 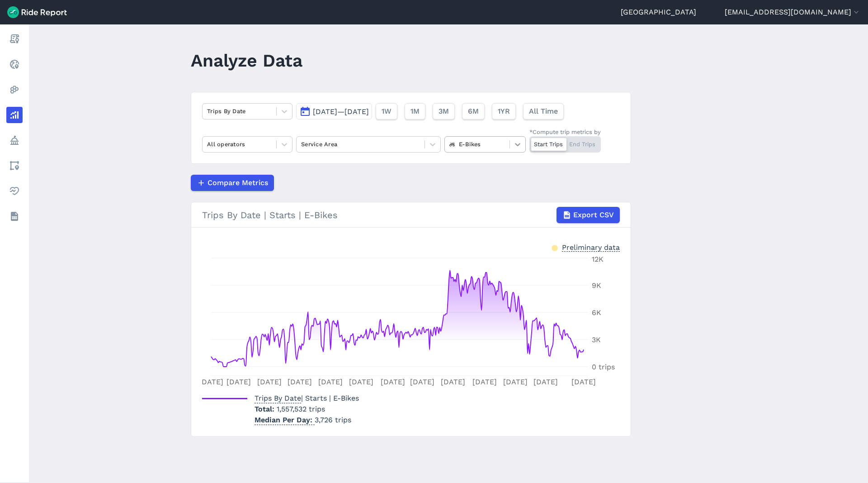 I want to click on button: All Time, so click(x=544, y=111).